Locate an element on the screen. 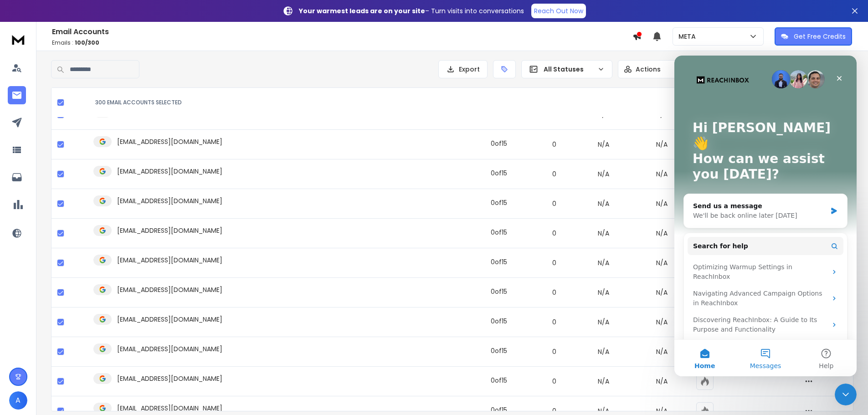 Image resolution: width=868 pixels, height=415 pixels. span: Help is located at coordinates (152, 310).